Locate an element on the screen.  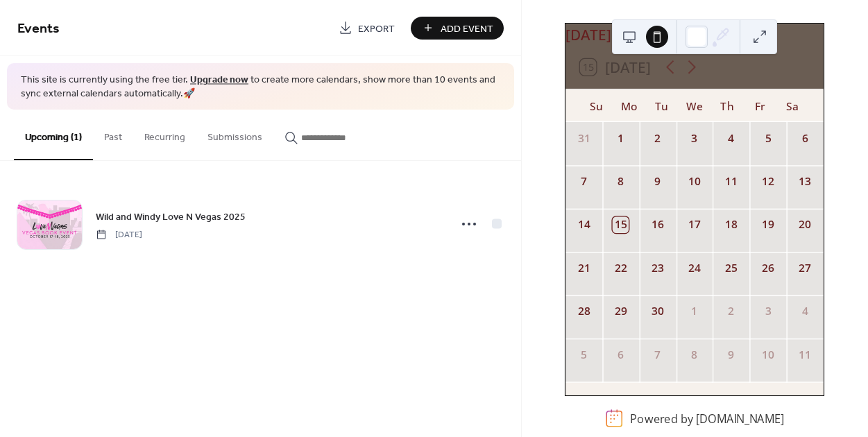
div: 30 is located at coordinates (657, 310).